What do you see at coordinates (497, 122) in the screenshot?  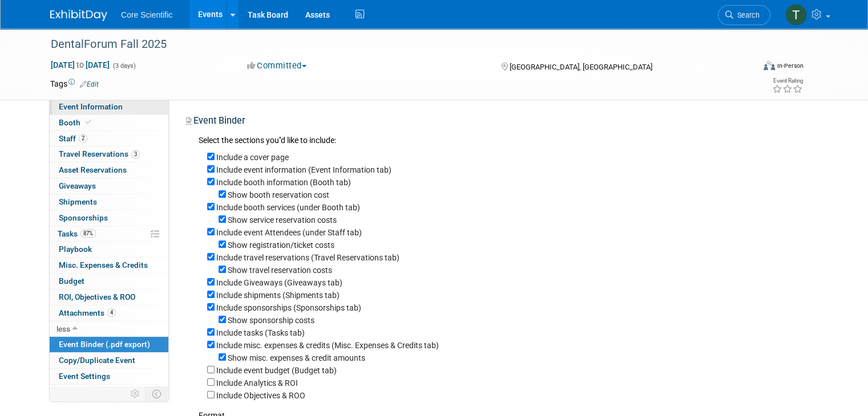 I see `div: Event Binder` at bounding box center [497, 122].